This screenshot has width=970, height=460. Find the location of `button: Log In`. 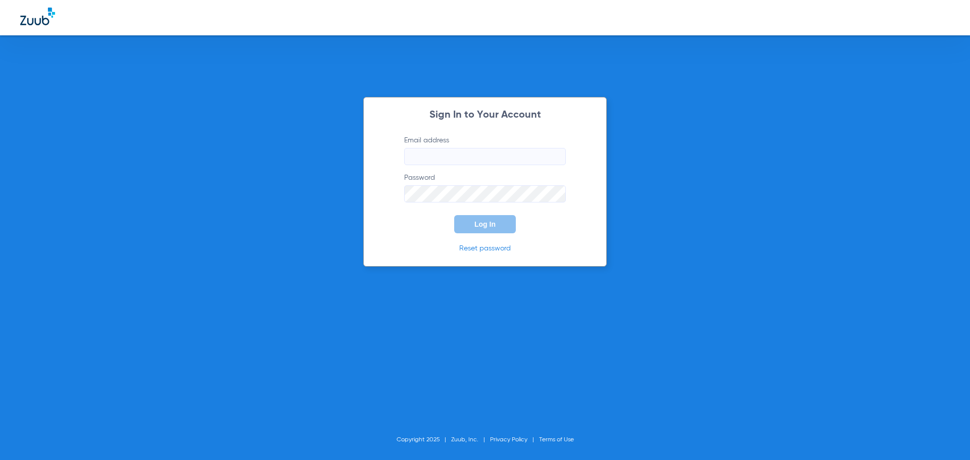

button: Log In is located at coordinates (485, 224).